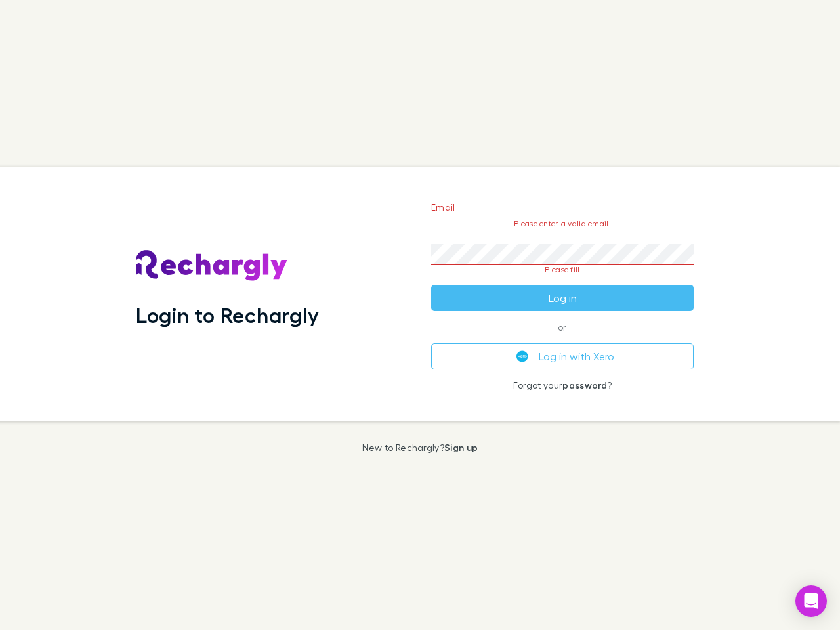 This screenshot has height=630, width=840. Describe the element at coordinates (227, 315) in the screenshot. I see `h1: Login to Rechargly` at that location.